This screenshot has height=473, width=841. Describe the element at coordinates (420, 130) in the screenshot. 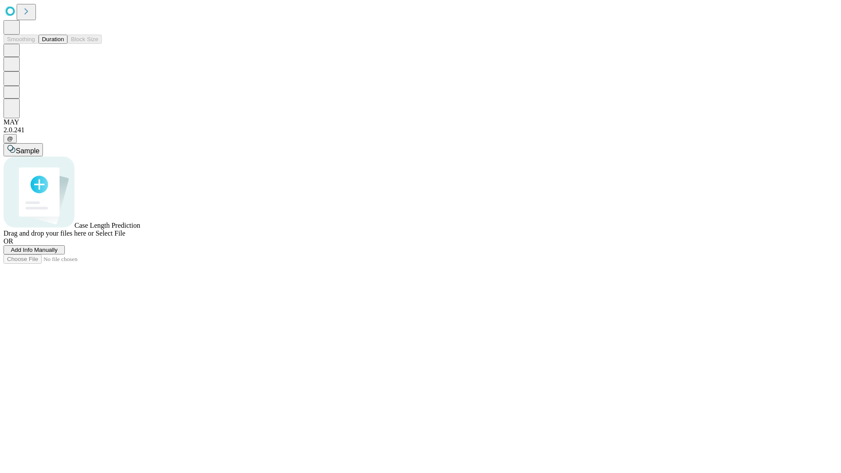

I see `div: 2.0.241` at that location.